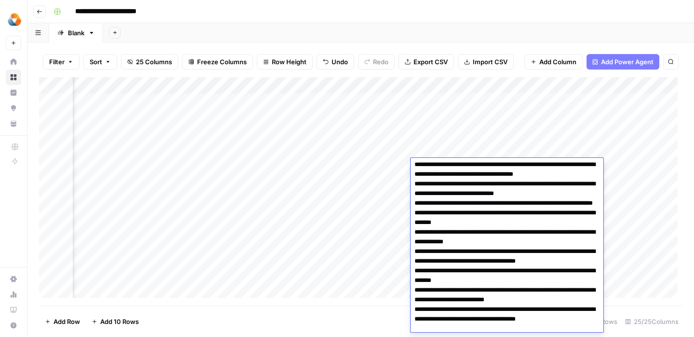  What do you see at coordinates (222, 62) in the screenshot?
I see `span: Freeze Columns` at bounding box center [222, 62].